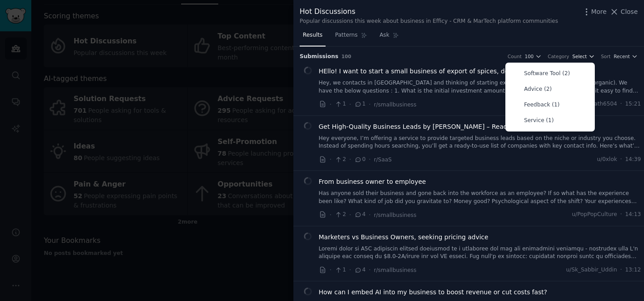 Image resolution: width=644 pixels, height=301 pixels. Describe the element at coordinates (360, 160) in the screenshot. I see `span: 0` at that location.